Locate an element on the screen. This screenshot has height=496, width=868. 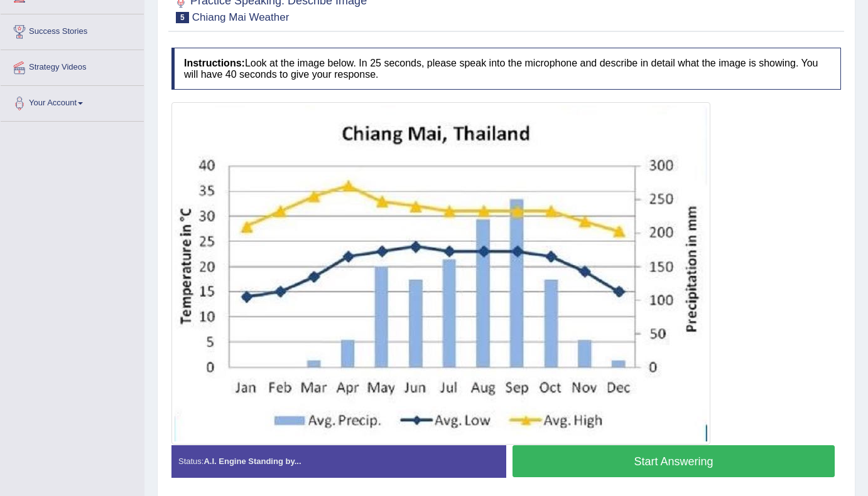
div: Status: is located at coordinates (338, 461).